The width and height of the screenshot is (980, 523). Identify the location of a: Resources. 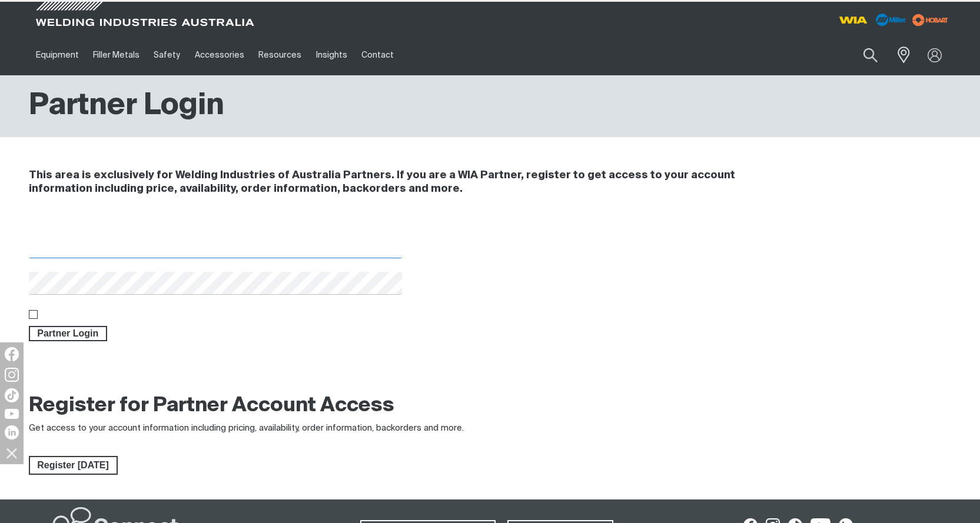
(280, 54).